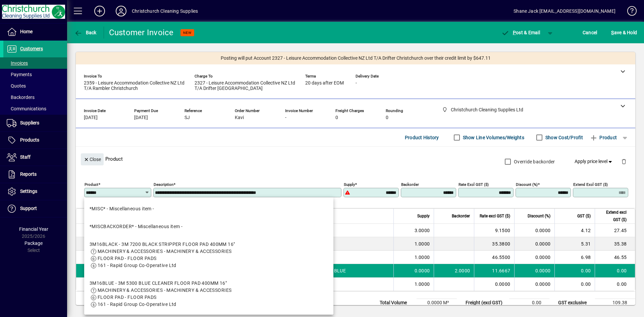 Image resolution: width=644 pixels, height=317 pixels. Describe the element at coordinates (19, 74) in the screenshot. I see `span: Payments` at that location.